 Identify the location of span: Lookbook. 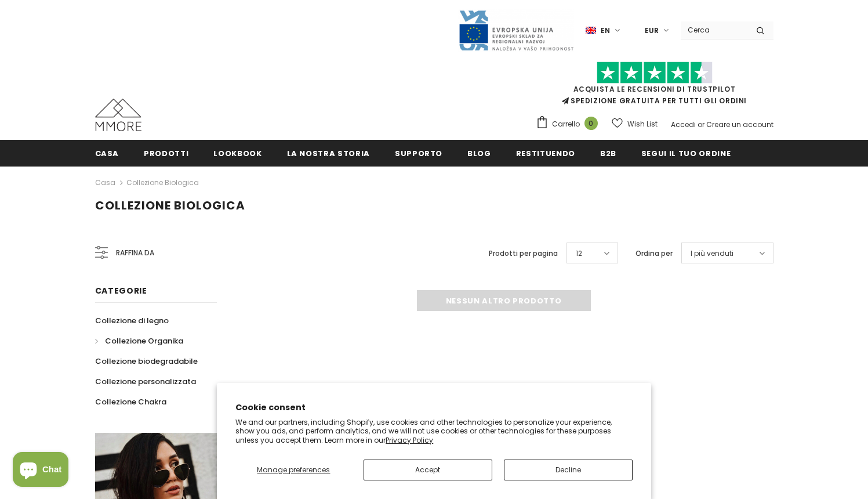
(237, 153).